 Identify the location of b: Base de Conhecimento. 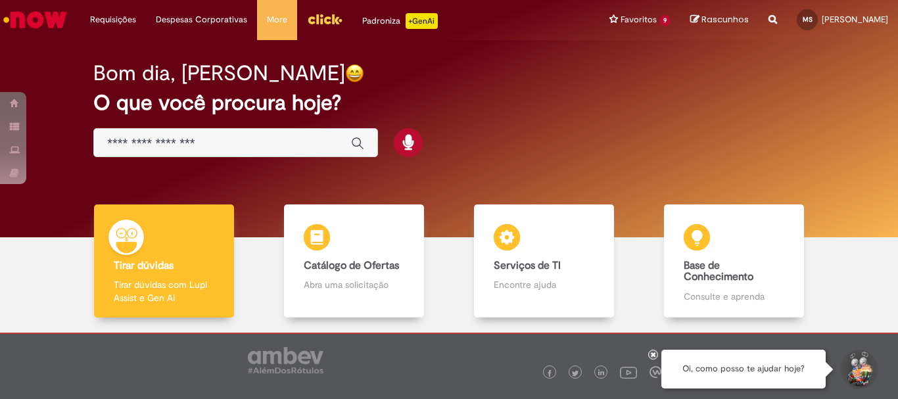
(719, 272).